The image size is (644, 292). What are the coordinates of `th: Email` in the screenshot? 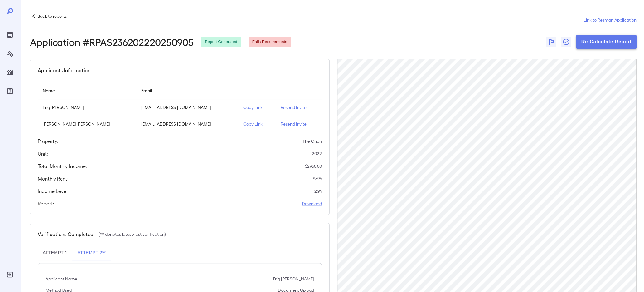 It's located at (187, 90).